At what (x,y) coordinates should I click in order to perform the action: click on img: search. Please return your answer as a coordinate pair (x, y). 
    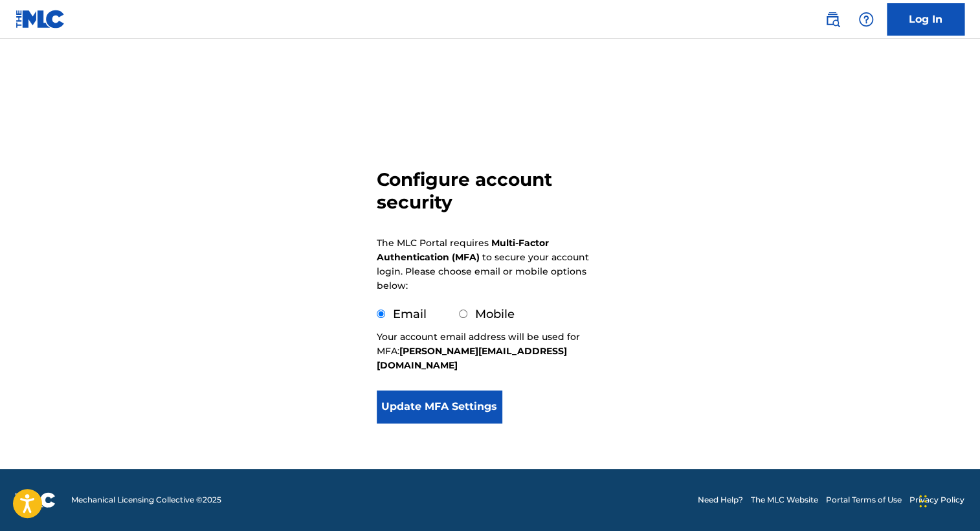
    Looking at the image, I should click on (832, 20).